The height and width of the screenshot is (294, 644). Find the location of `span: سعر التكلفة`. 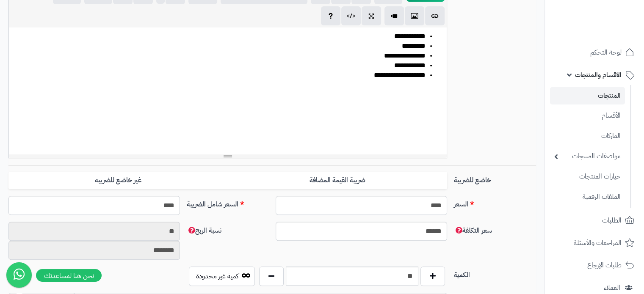

span: سعر التكلفة is located at coordinates (473, 231).